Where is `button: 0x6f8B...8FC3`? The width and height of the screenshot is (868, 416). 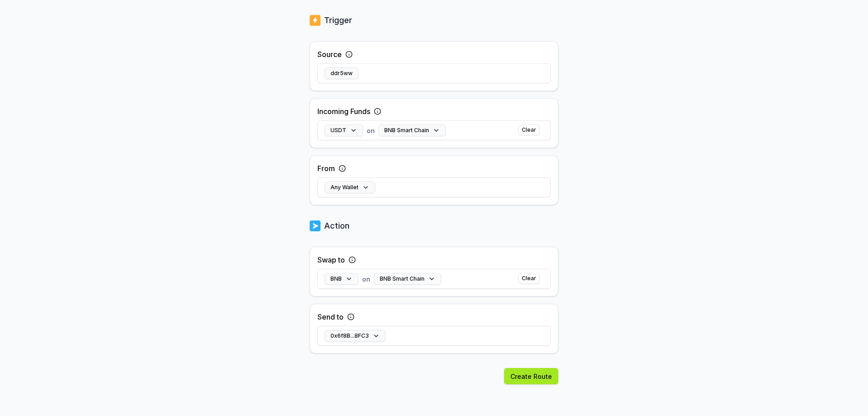
button: 0x6f8B...8FC3 is located at coordinates (355, 335).